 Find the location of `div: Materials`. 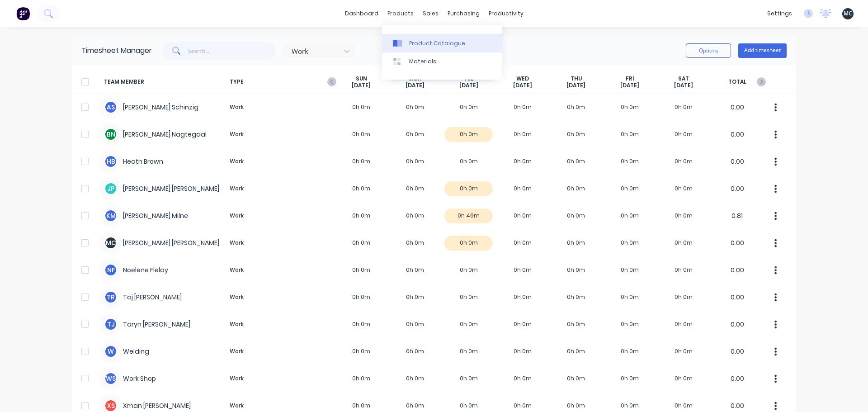

div: Materials is located at coordinates (423, 62).